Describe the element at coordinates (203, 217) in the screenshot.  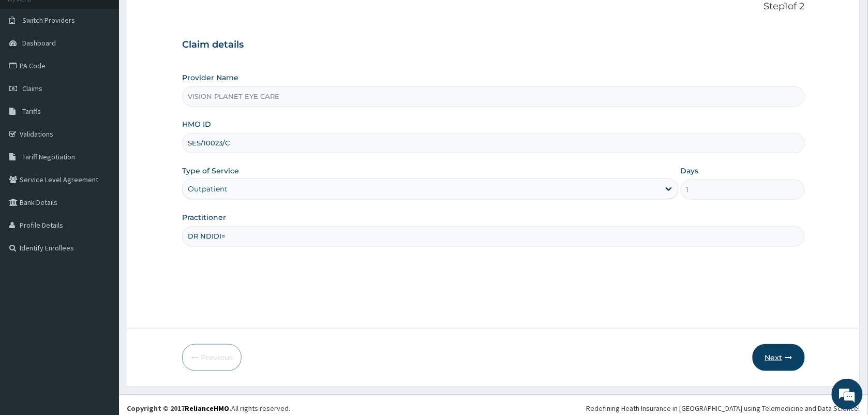
I see `label: Practitioner` at that location.